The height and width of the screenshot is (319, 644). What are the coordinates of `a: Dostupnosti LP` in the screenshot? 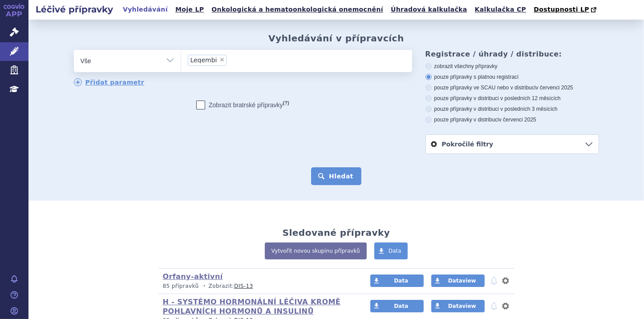 It's located at (566, 10).